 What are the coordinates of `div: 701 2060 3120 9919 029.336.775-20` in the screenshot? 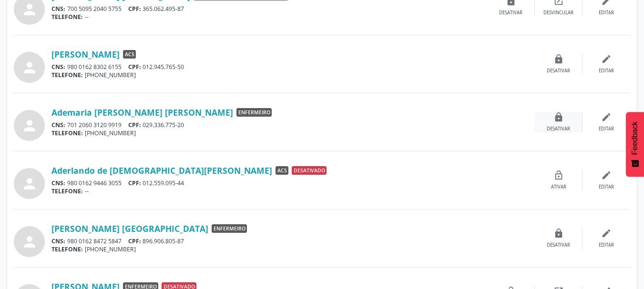 It's located at (293, 125).